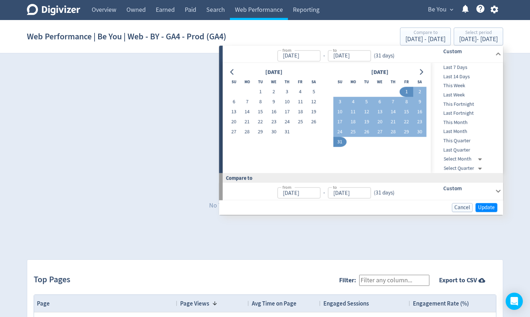 Image resolution: width=530 pixels, height=317 pixels. Describe the element at coordinates (349, 281) in the screenshot. I see `label: Filter:` at that location.